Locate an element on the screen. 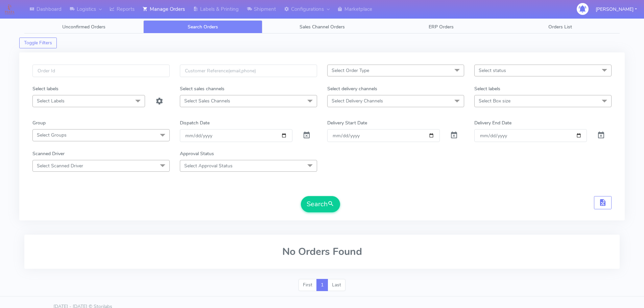 The width and height of the screenshot is (644, 308). a: 1 is located at coordinates (322, 285).